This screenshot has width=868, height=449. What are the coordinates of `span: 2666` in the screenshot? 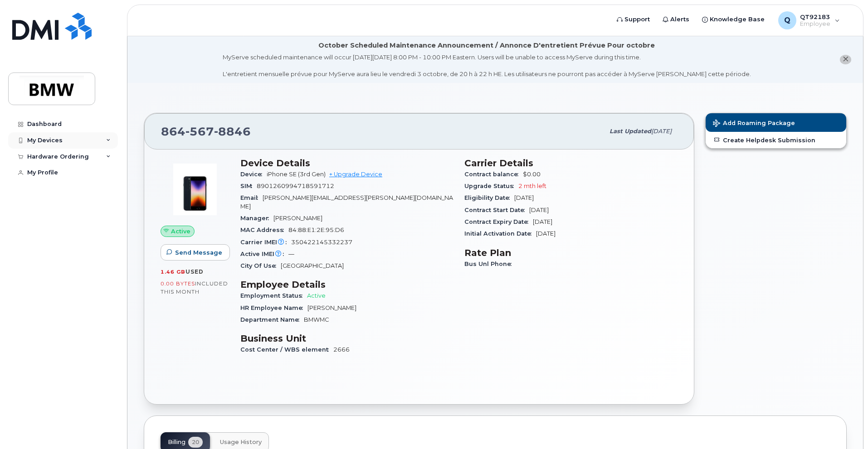 It's located at (342, 349).